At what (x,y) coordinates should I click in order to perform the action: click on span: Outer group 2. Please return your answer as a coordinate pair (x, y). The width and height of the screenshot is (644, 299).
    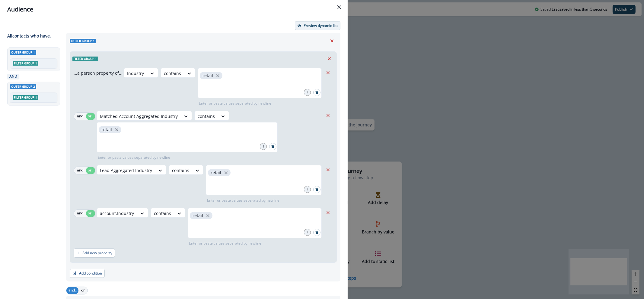
    Looking at the image, I should click on (23, 86).